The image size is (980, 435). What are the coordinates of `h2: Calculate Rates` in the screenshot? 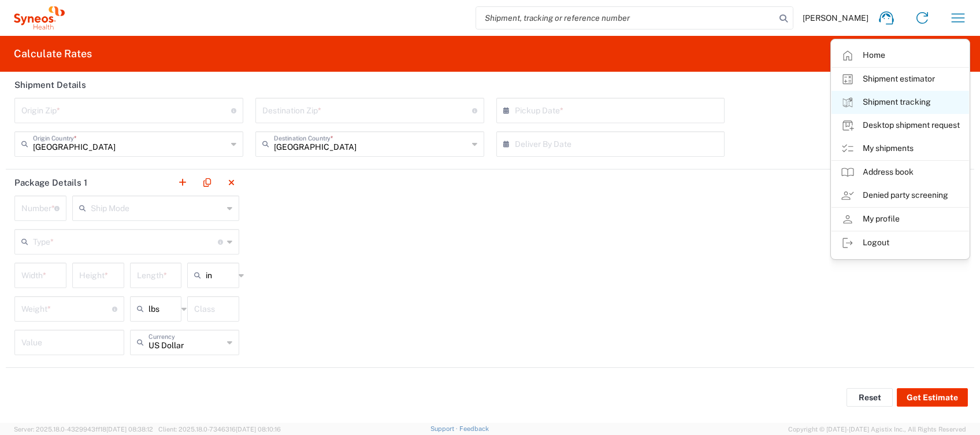 It's located at (53, 54).